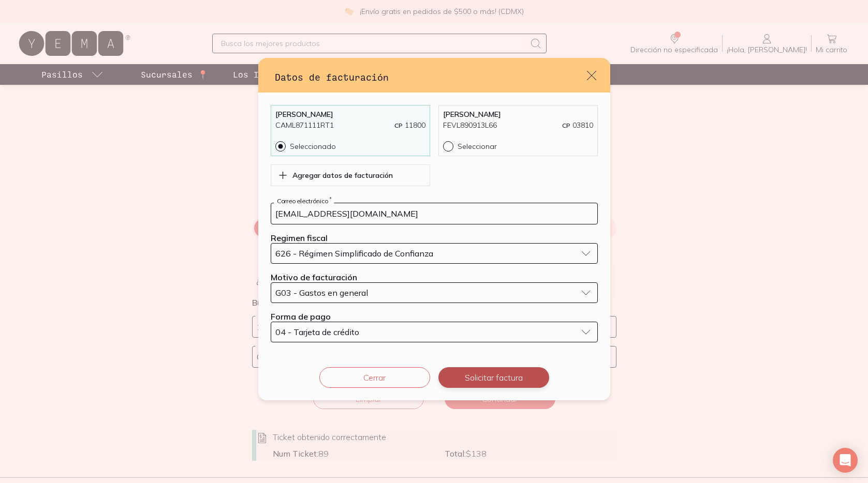 The width and height of the screenshot is (868, 483). I want to click on span: G03 - Gastos en general, so click(321, 293).